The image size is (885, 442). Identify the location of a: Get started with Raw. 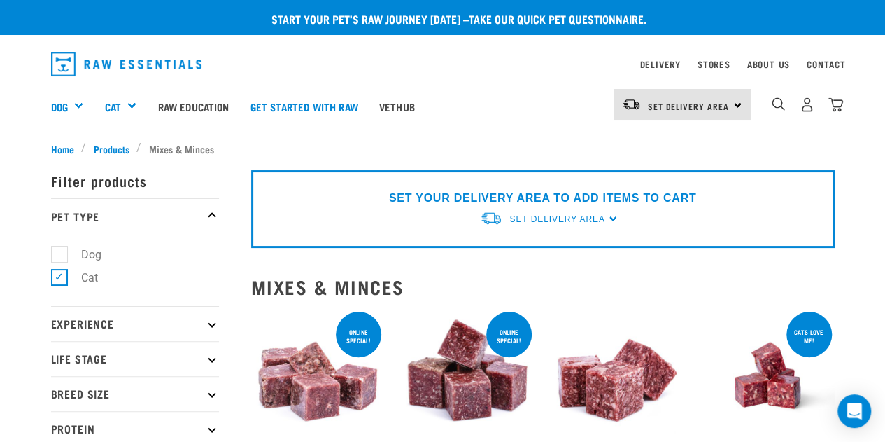
(304, 106).